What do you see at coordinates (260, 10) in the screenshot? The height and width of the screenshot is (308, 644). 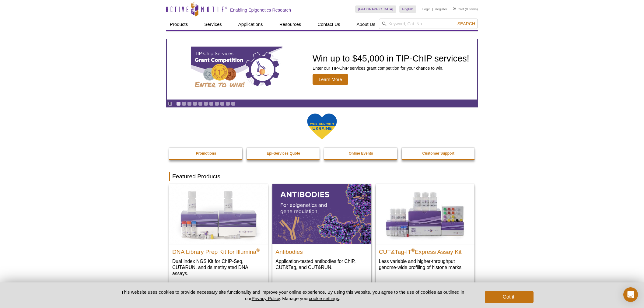 I see `h2: Enabling Epigenetics Research` at bounding box center [260, 10].